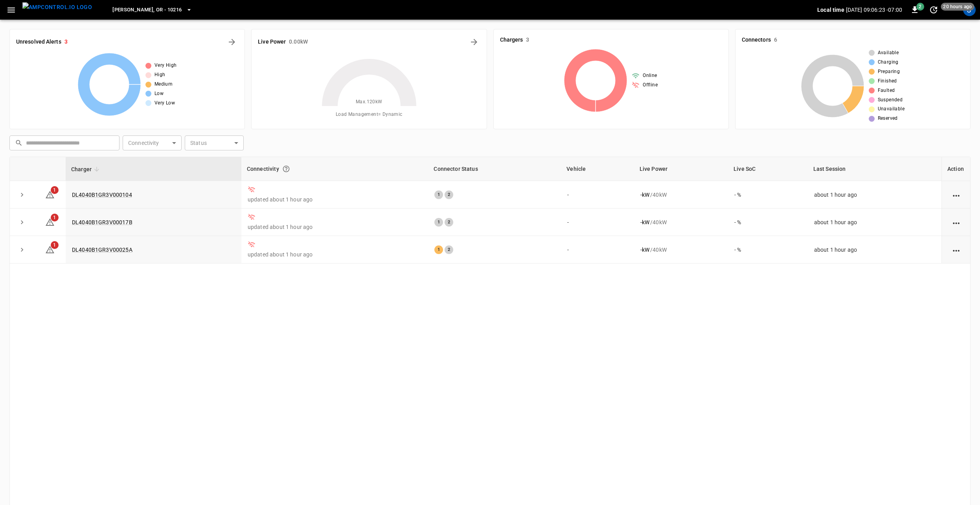 Image resolution: width=980 pixels, height=505 pixels. I want to click on span: Reserved, so click(887, 119).